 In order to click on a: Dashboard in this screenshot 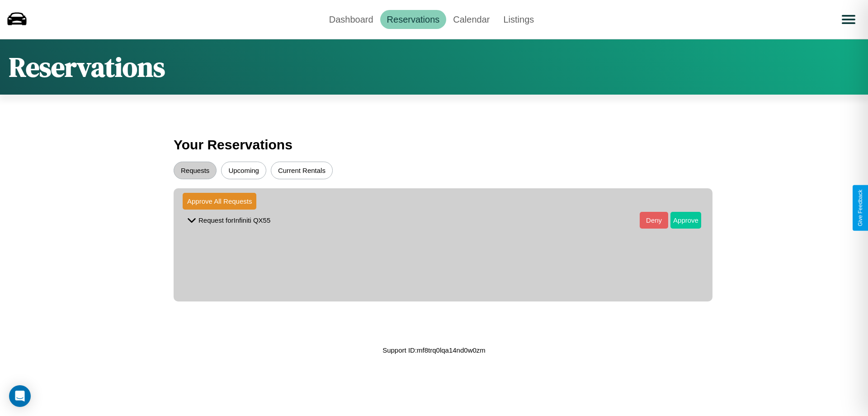, I will do `click(352, 19)`.